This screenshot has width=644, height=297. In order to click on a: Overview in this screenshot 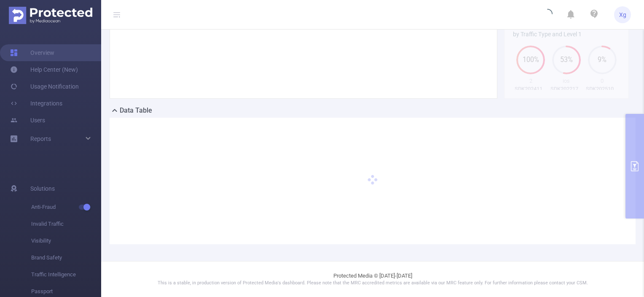, I will do `click(32, 53)`.